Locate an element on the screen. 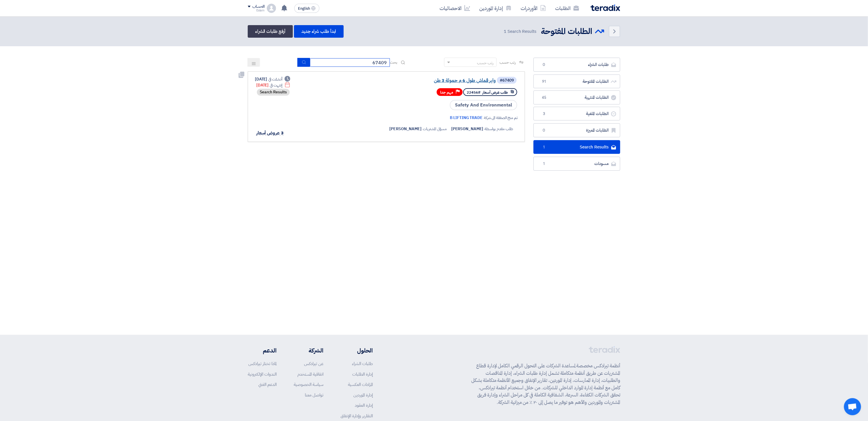  span: مسؤل المشتريات is located at coordinates (435, 129).